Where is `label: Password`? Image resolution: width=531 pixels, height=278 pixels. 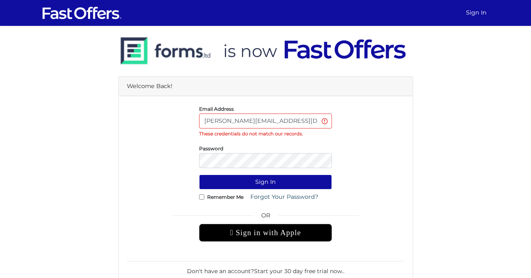 label: Password is located at coordinates (211, 148).